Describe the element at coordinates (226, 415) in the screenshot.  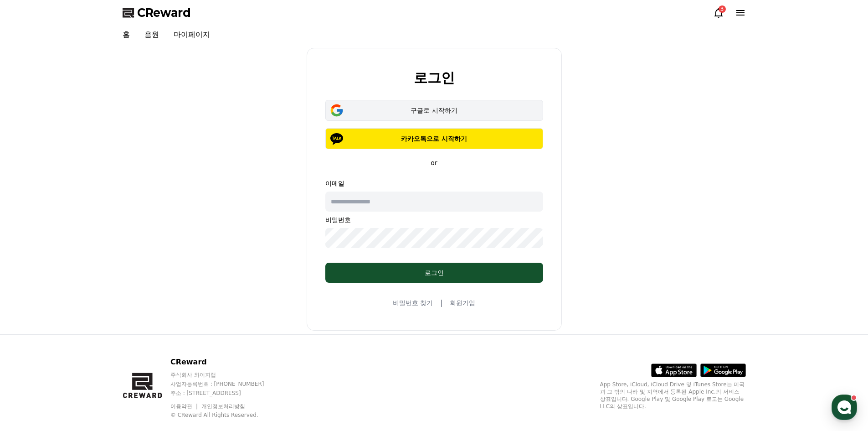
I see `p: © CReward All Rights Reserved.` at that location.